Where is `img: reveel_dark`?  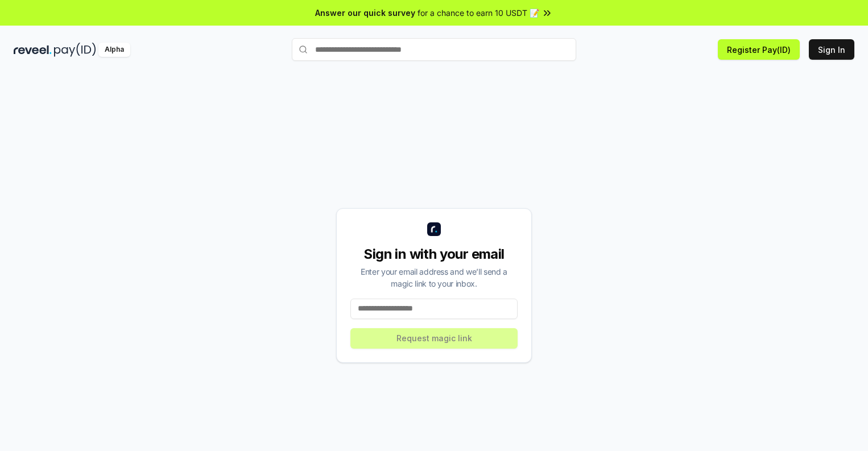
img: reveel_dark is located at coordinates (33, 50).